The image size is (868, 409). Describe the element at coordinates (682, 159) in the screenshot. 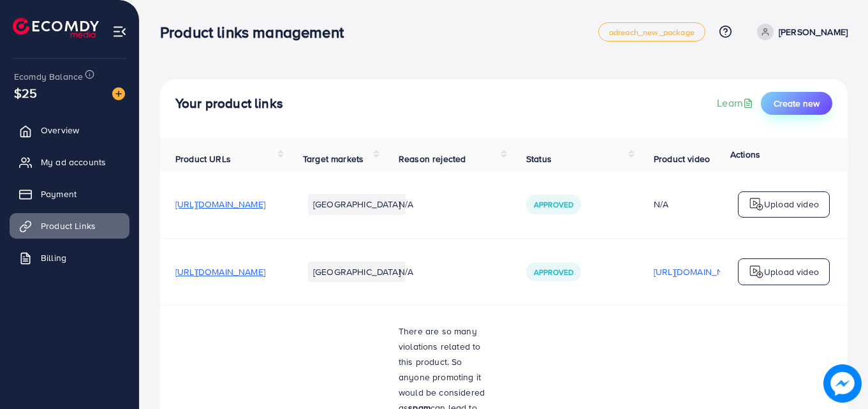

I see `span: Product video` at that location.